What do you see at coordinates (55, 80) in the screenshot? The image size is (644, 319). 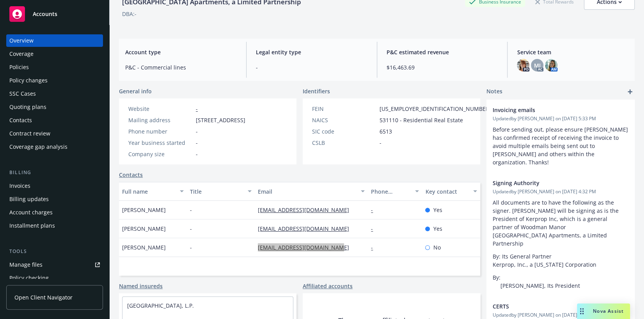 I see `a: Policy changes` at bounding box center [55, 80].